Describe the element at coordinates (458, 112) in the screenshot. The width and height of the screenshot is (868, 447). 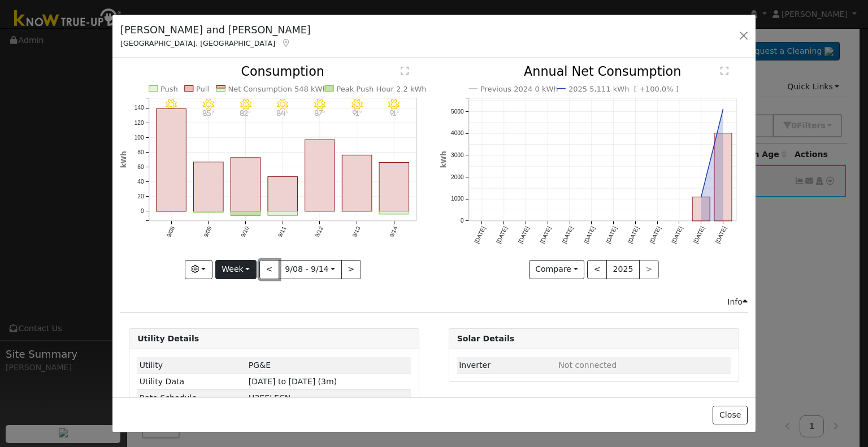
I see `text: 5000` at that location.